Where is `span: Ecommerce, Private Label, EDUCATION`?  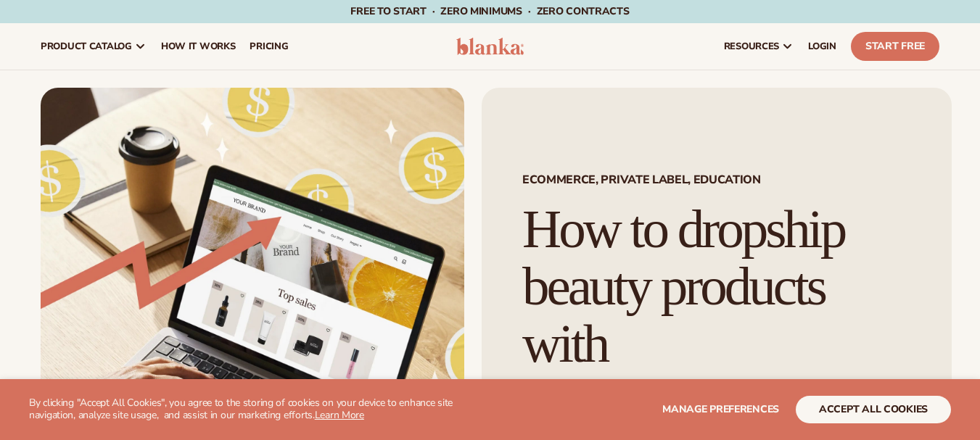
span: Ecommerce, Private Label, EDUCATION is located at coordinates (717, 180).